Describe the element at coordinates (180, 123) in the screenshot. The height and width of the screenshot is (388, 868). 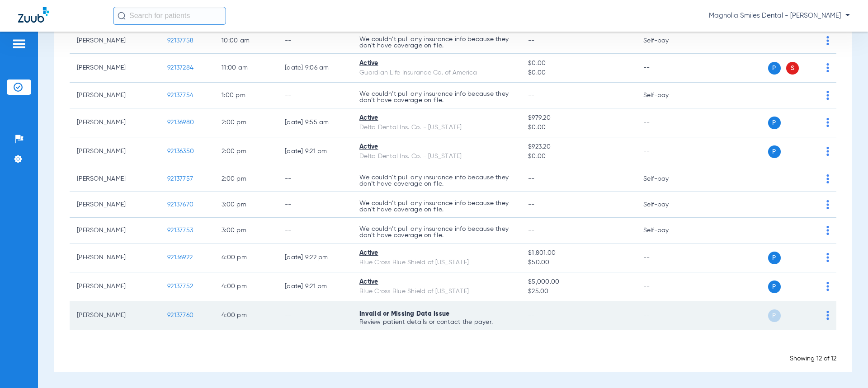
I see `span: 92136980` at that location.